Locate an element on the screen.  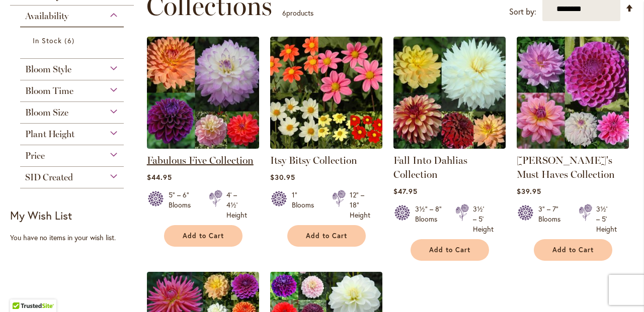
span: $47.95 is located at coordinates (406, 191).